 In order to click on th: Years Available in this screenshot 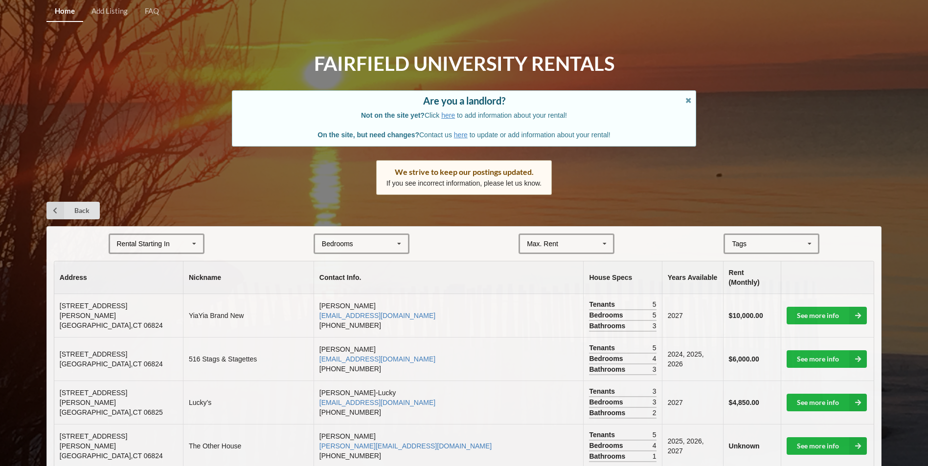, I will do `click(692, 278)`.